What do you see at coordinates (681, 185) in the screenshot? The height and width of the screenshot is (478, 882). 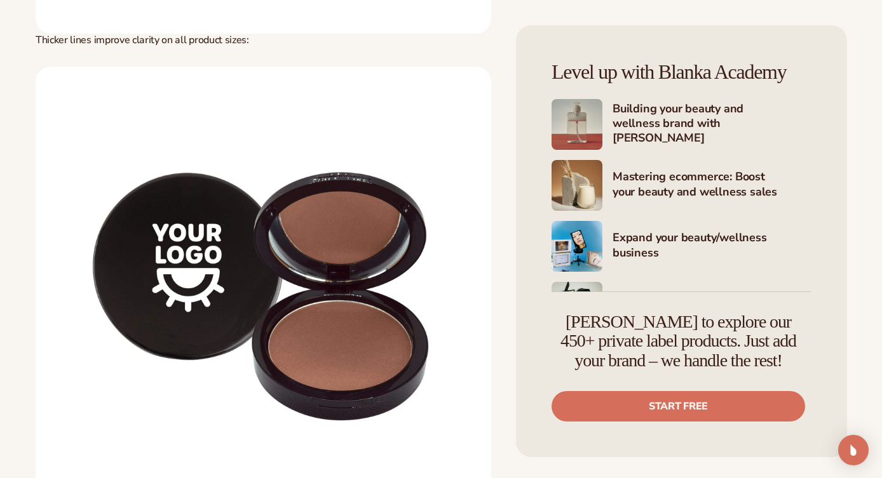 I see `a: Shopify Image 3 Mastering ecommerce: Boost your beauty and wellness sales` at bounding box center [681, 185].